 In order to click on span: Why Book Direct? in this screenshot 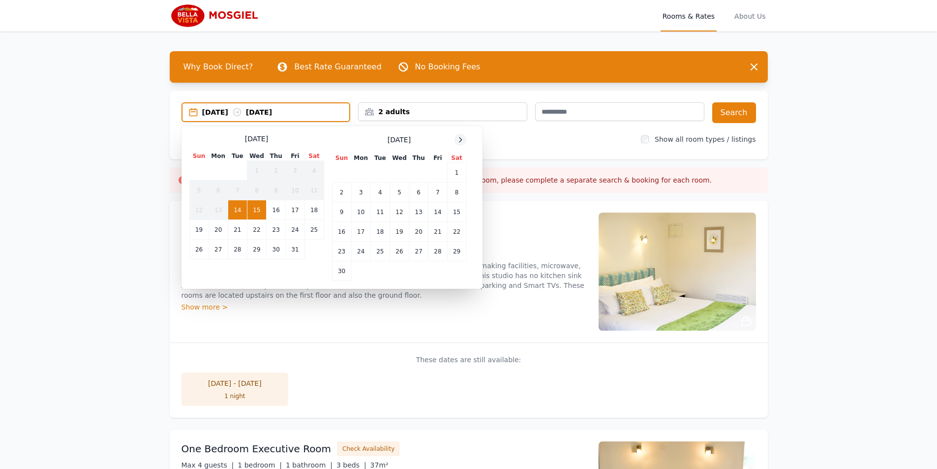, I will do `click(218, 67)`.